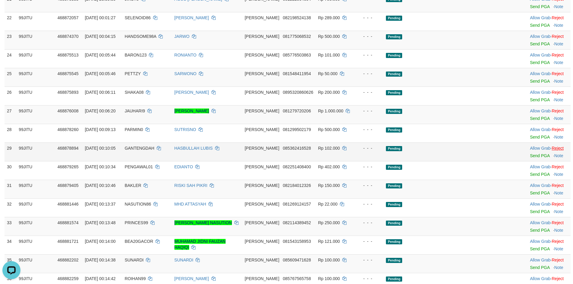 The height and width of the screenshot is (284, 573). Describe the element at coordinates (10, 264) in the screenshot. I see `td: 35` at that location.